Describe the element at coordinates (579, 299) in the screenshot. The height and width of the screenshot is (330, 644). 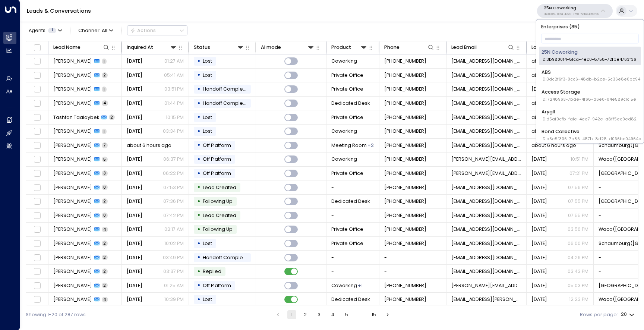
I see `p: 12:23 PM` at that location.